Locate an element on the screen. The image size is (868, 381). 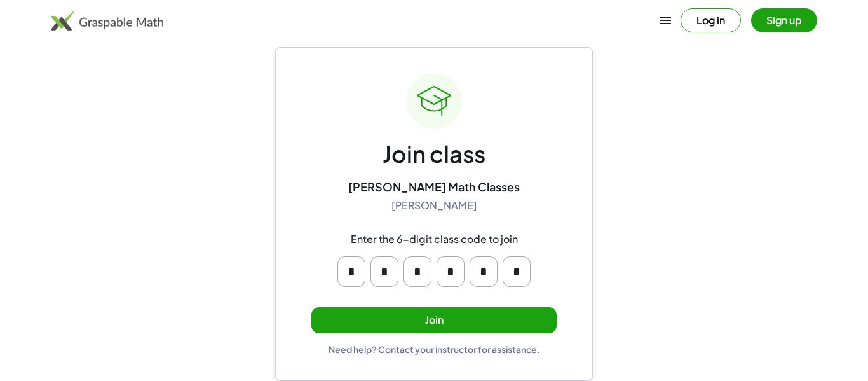
button: Sign up is located at coordinates (784, 20).